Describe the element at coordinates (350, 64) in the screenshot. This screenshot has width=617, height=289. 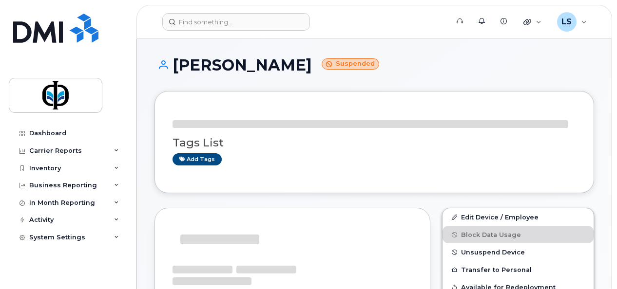
I see `small: Suspended` at that location.